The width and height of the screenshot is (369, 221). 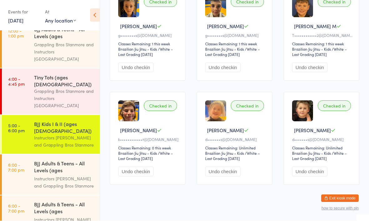 What do you see at coordinates (23, 12) in the screenshot?
I see `div: Events for` at bounding box center [23, 12].